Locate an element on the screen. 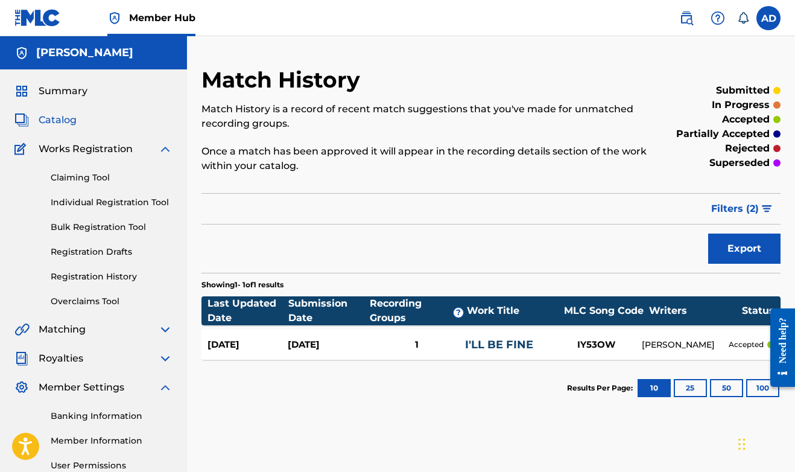 The image size is (795, 472). div: Drag is located at coordinates (742, 444).